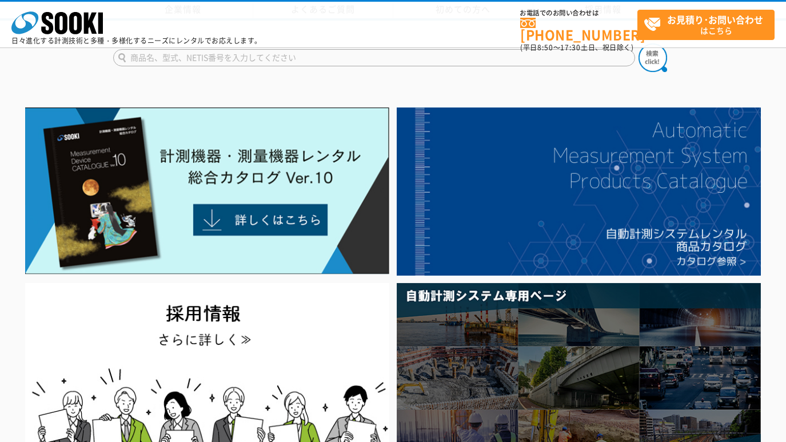 The height and width of the screenshot is (442, 786). What do you see at coordinates (577, 47) in the screenshot?
I see `span: (平日 ～ 土日、祝日除く)` at bounding box center [577, 47].